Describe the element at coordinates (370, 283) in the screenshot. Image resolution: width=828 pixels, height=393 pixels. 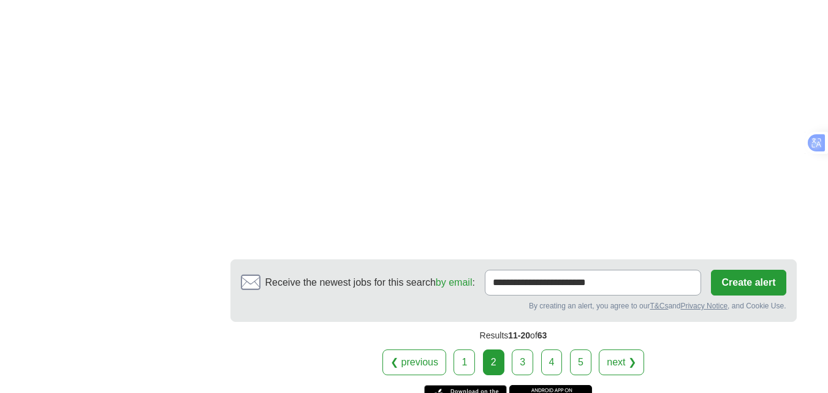
I see `span: Receive the newest jobs for this search :` at that location.